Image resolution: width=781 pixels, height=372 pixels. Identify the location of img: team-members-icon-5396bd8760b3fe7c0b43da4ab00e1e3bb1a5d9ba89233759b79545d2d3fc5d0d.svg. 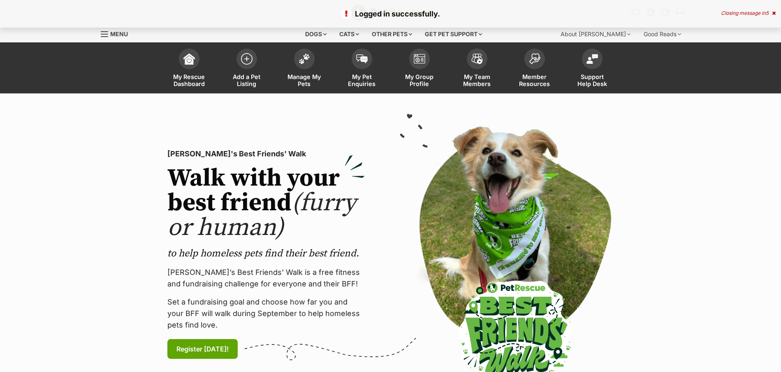
(477, 59).